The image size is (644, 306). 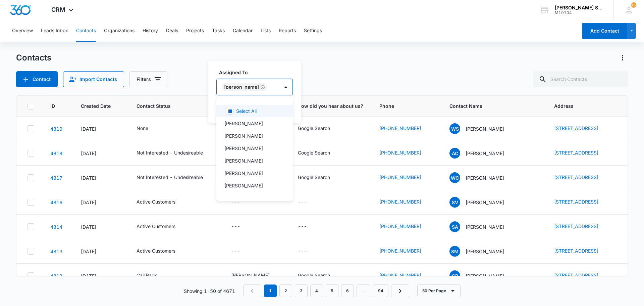 I want to click on span: SV, so click(x=455, y=202).